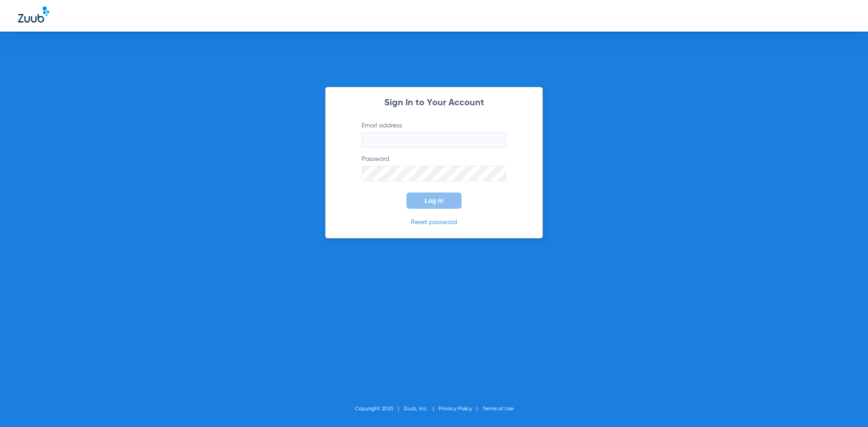 The width and height of the screenshot is (868, 427). What do you see at coordinates (434, 140) in the screenshot?
I see `input: Email address` at bounding box center [434, 140].